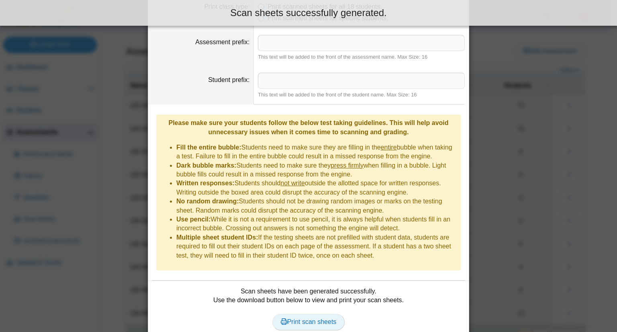 The width and height of the screenshot is (617, 332). What do you see at coordinates (222, 42) in the screenshot?
I see `label: Assessment prefix` at bounding box center [222, 42].